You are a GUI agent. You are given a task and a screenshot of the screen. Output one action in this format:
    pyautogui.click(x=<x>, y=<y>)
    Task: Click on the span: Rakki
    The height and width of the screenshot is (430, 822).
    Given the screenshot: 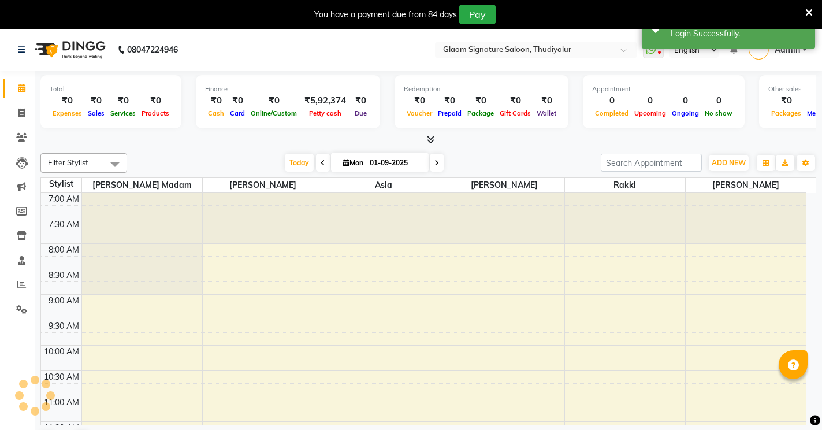 What is the action you would take?
    pyautogui.click(x=625, y=185)
    